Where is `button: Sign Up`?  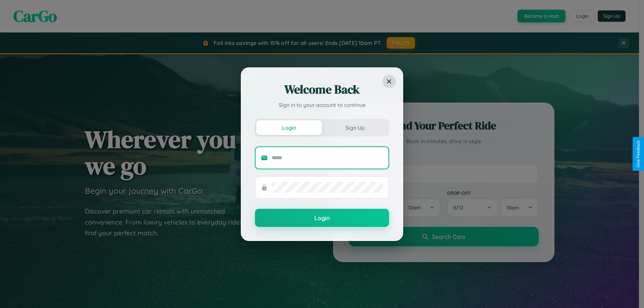 button: Sign Up is located at coordinates (355, 128).